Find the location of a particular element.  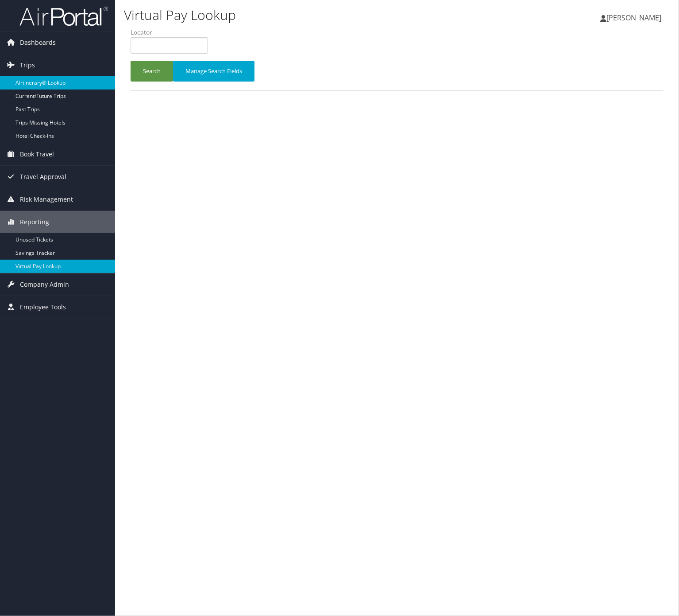

button: Manage Search Fields is located at coordinates (214, 71).